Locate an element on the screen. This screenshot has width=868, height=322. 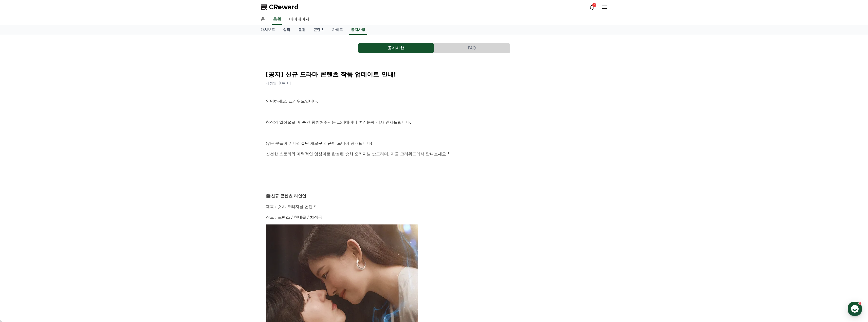
a: CReward is located at coordinates (280, 7).